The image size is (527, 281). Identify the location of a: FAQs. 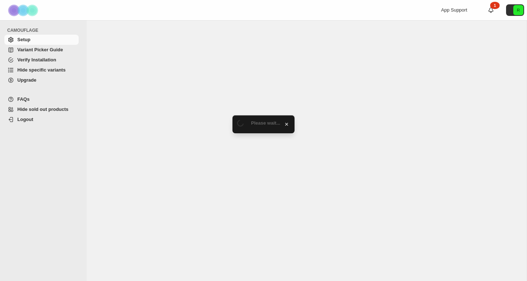
(41, 99).